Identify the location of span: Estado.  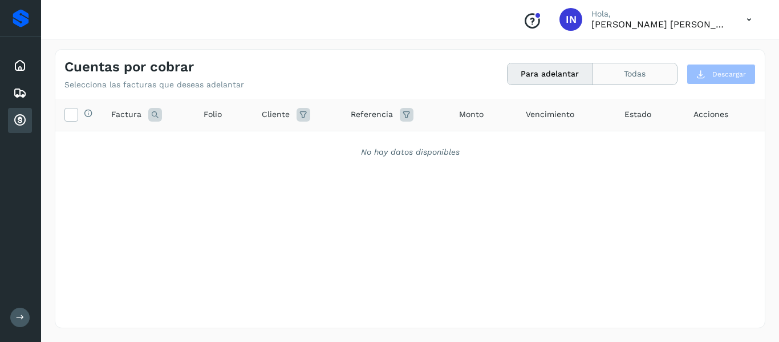
(638, 114).